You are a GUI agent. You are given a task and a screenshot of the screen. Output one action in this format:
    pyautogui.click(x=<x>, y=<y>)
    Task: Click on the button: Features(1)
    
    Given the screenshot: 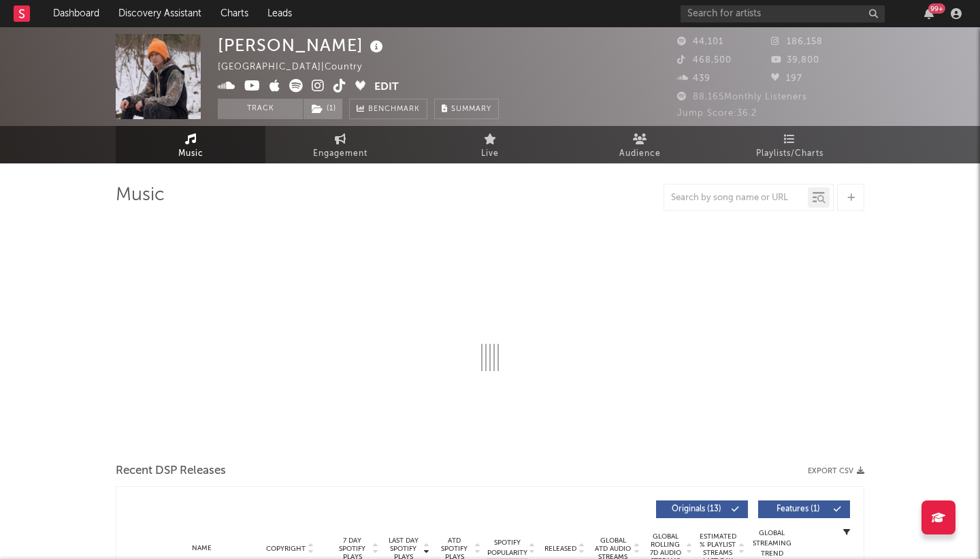 What is the action you would take?
    pyautogui.click(x=804, y=510)
    